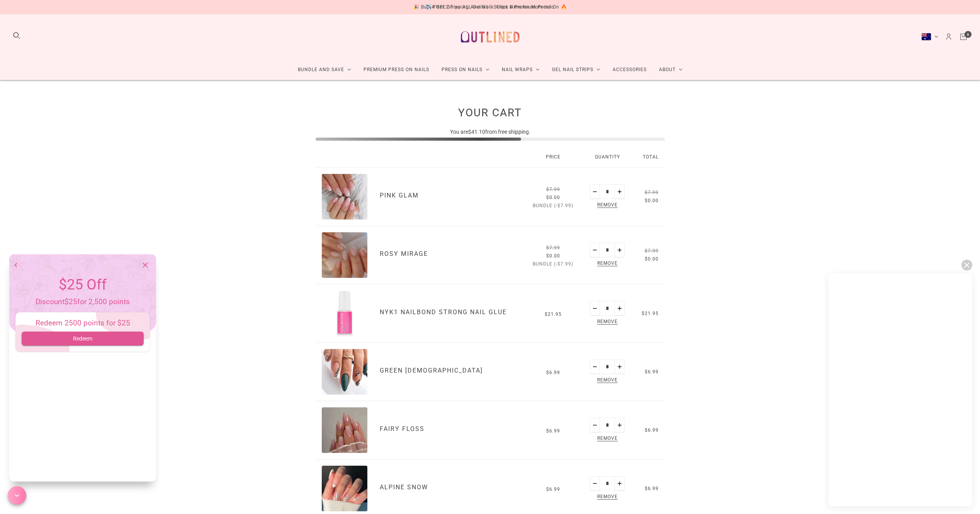  What do you see at coordinates (83, 339) in the screenshot?
I see `button: Redeem` at bounding box center [83, 339].